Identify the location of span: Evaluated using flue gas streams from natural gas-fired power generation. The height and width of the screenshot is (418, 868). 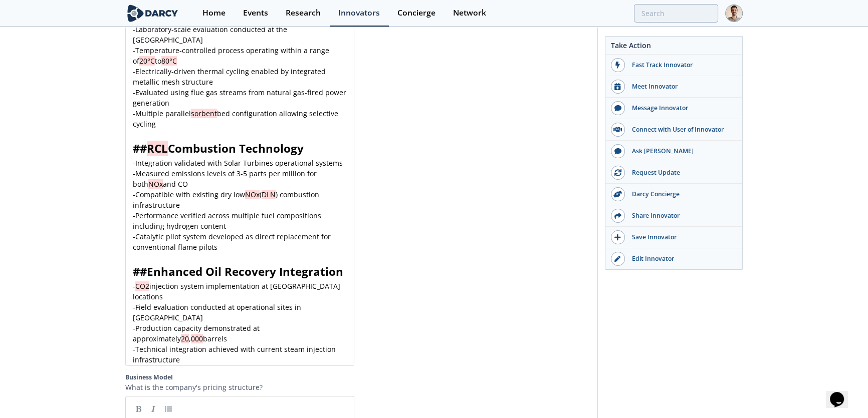
(241, 98).